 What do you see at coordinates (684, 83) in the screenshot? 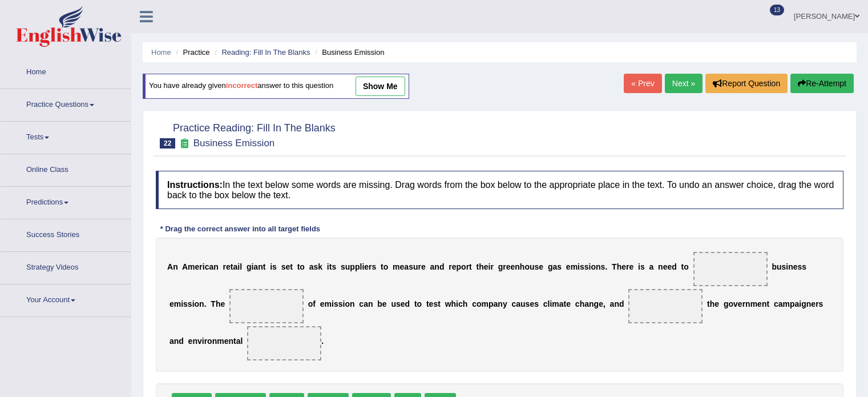
I see `a: Next »` at bounding box center [684, 83].